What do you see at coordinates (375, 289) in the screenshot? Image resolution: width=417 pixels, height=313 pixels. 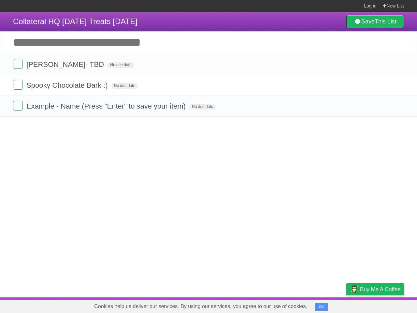 I see `a: Buy me a coffee` at bounding box center [375, 289].